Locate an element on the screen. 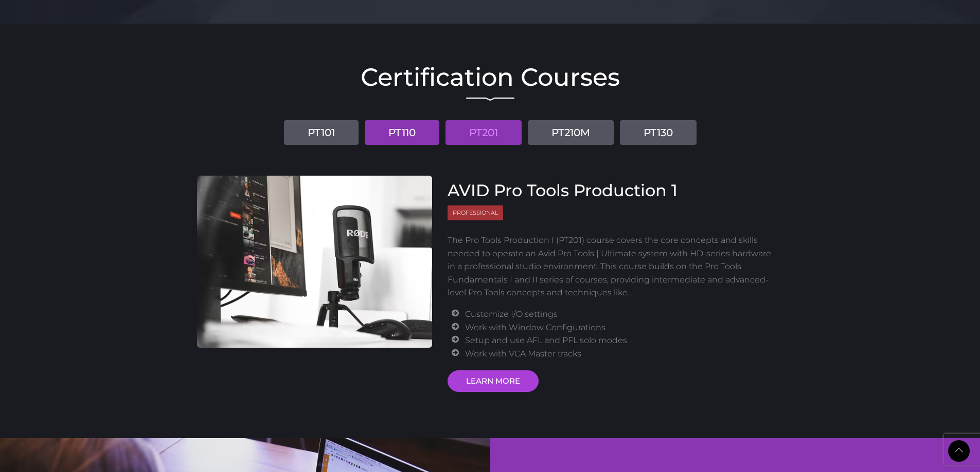 Image resolution: width=980 pixels, height=472 pixels. a: PT110 is located at coordinates (402, 133).